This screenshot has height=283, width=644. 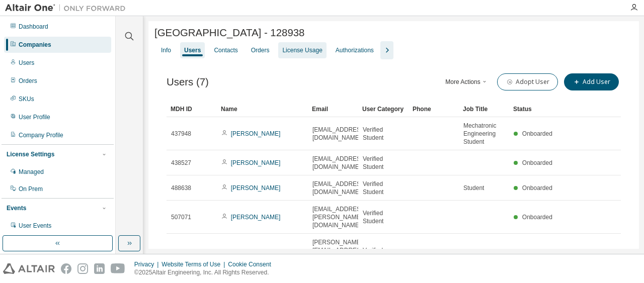 What do you see at coordinates (66, 268) in the screenshot?
I see `img: facebook.svg` at bounding box center [66, 268].